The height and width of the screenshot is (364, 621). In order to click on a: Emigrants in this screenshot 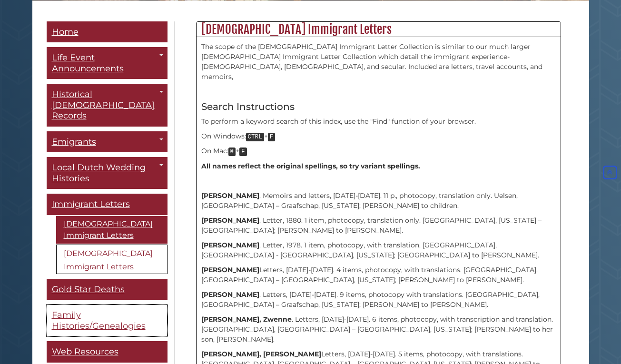, I will do `click(107, 142)`.